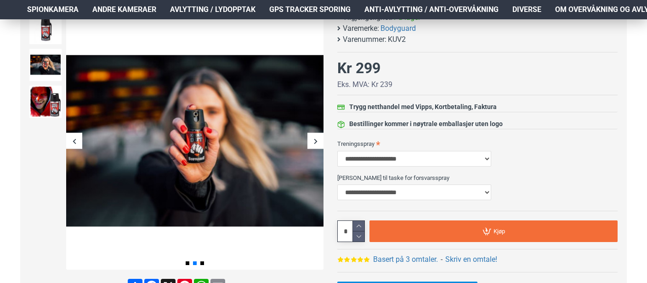 This screenshot has width=647, height=283. Describe the element at coordinates (213, 10) in the screenshot. I see `span: Avlytting / Lydopptak` at that location.